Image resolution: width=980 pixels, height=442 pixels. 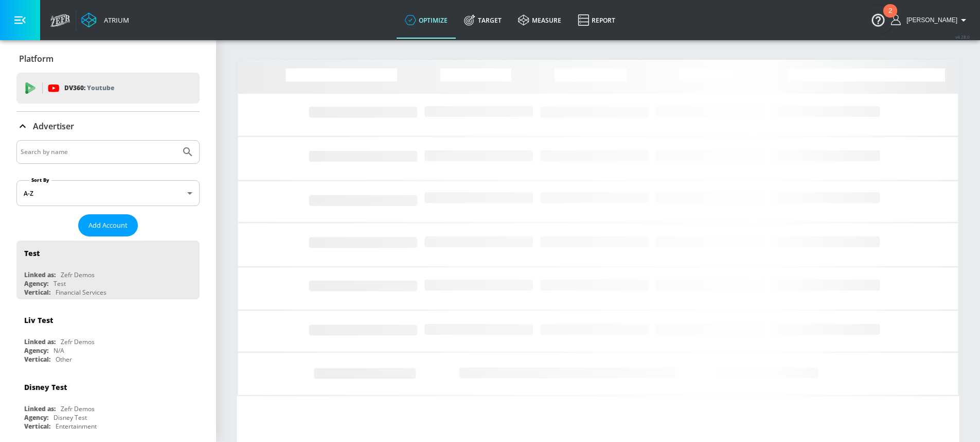 I want to click on a: measure, so click(x=539, y=20).